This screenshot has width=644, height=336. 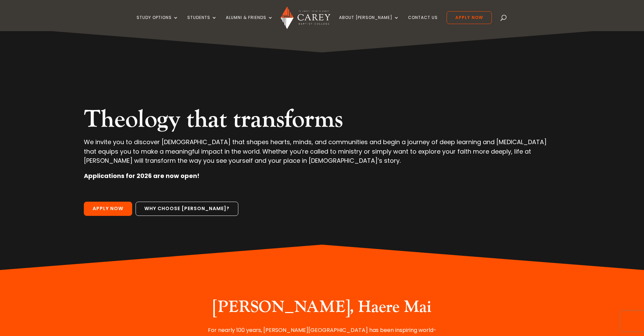 I want to click on strong: Applications for 2026 are now open!, so click(x=142, y=176).